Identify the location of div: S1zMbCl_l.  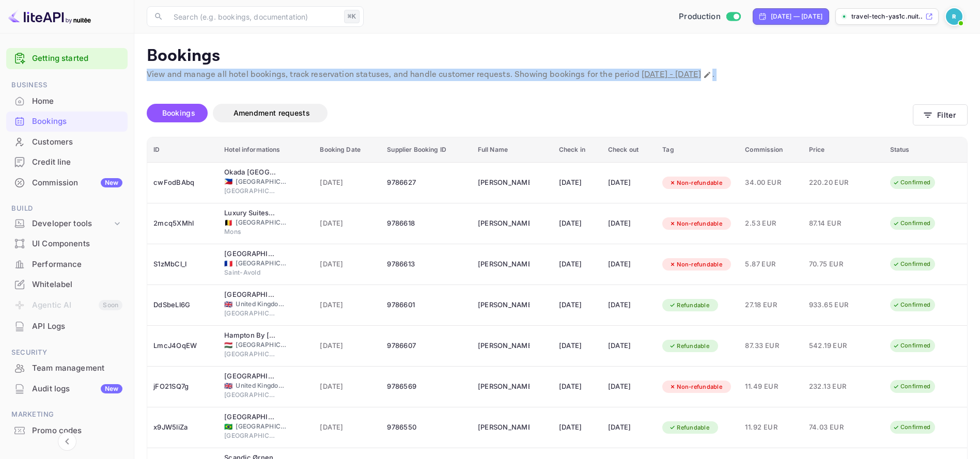
(182, 265).